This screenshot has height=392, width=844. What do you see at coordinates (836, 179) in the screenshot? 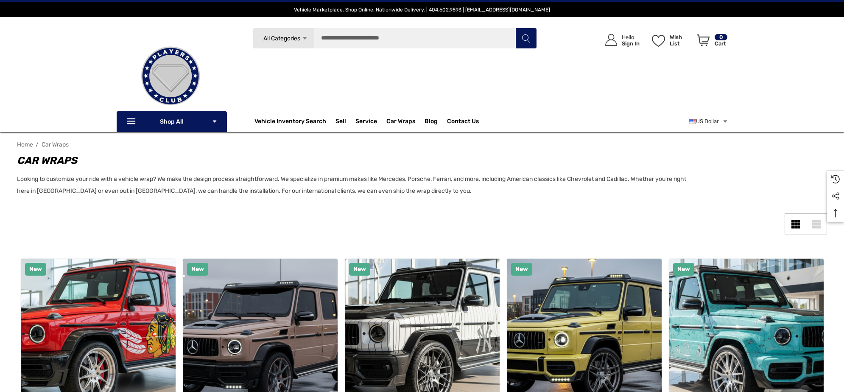
I see `svg: Recently Viewed` at bounding box center [836, 179].